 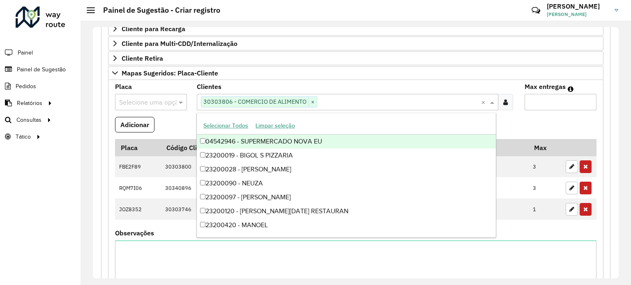 I want to click on span: Pedidos, so click(x=26, y=86).